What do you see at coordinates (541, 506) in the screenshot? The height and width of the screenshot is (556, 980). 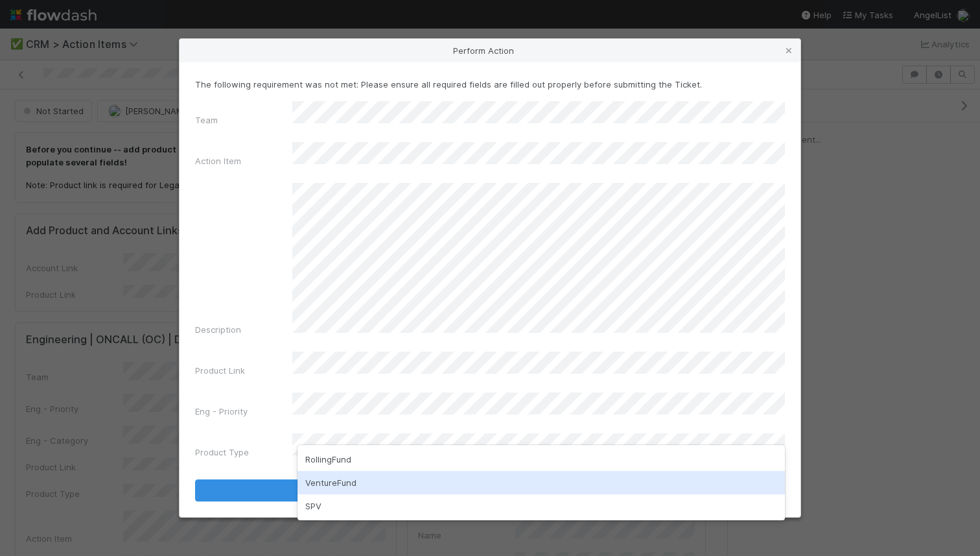 I see `div: SPV` at bounding box center [541, 506].